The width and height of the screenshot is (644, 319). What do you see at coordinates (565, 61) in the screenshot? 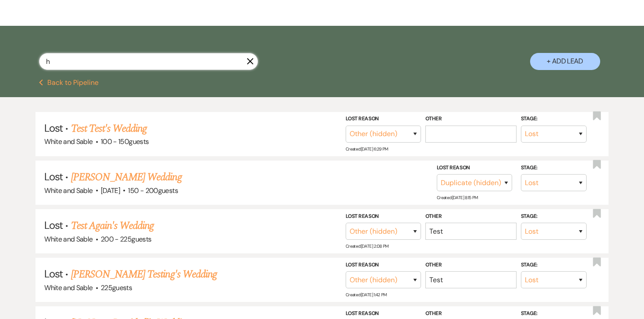
I see `button: + Add Lead` at bounding box center [565, 61].